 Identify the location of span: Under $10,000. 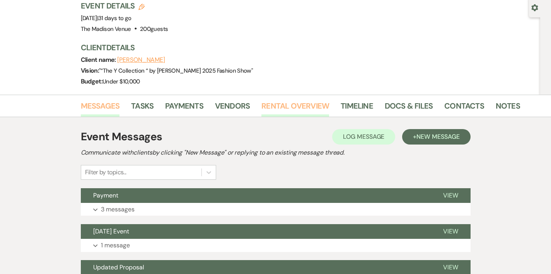
(121, 82).